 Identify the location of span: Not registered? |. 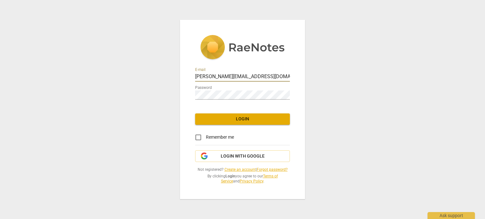
(242, 170).